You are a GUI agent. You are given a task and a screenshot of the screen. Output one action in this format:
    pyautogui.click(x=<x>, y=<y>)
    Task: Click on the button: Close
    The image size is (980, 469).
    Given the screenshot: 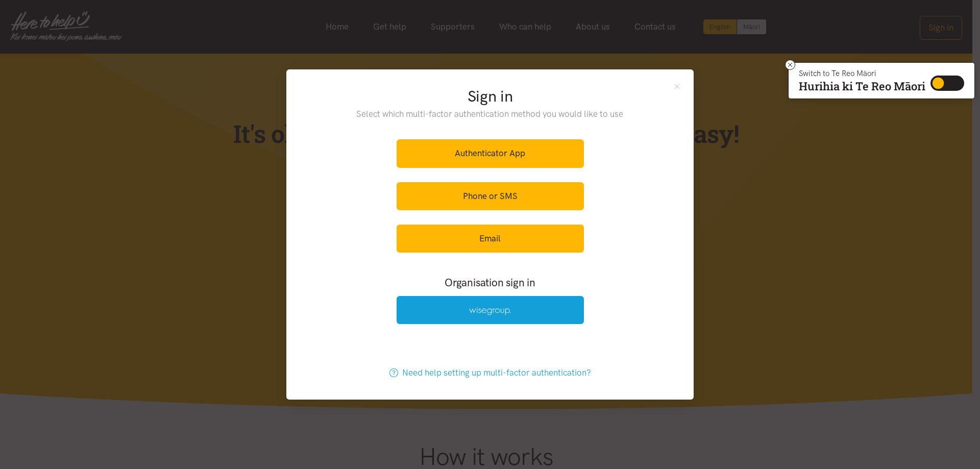 What is the action you would take?
    pyautogui.click(x=677, y=86)
    